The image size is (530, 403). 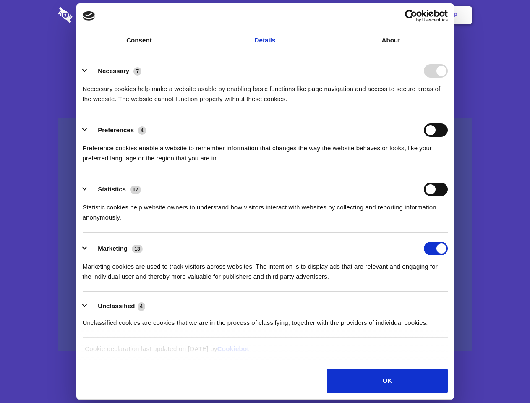 I want to click on div: Statistic cookies help website owners to understand how visitors interact with websites by collec..., so click(x=265, y=209).